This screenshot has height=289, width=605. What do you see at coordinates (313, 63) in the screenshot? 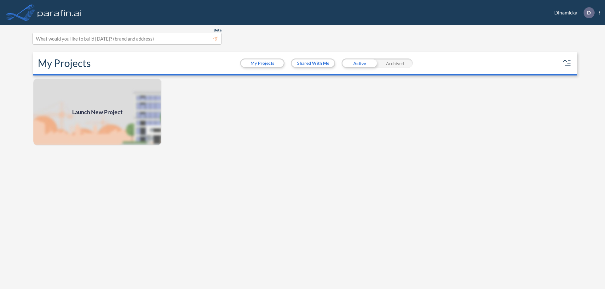
I see `button: Shared With Me` at bounding box center [313, 63].